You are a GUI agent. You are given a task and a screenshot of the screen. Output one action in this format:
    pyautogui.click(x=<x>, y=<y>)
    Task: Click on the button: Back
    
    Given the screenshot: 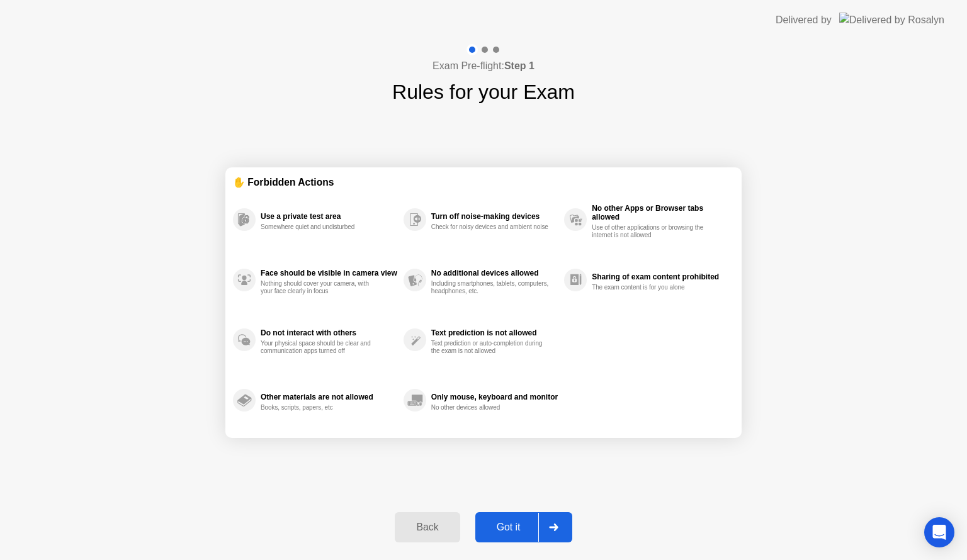 What is the action you would take?
    pyautogui.click(x=427, y=527)
    